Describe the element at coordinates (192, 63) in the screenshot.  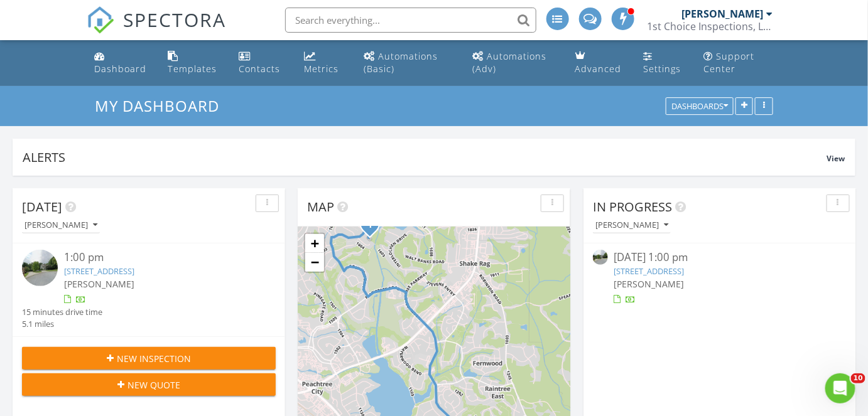
I see `a: Templates` at that location.